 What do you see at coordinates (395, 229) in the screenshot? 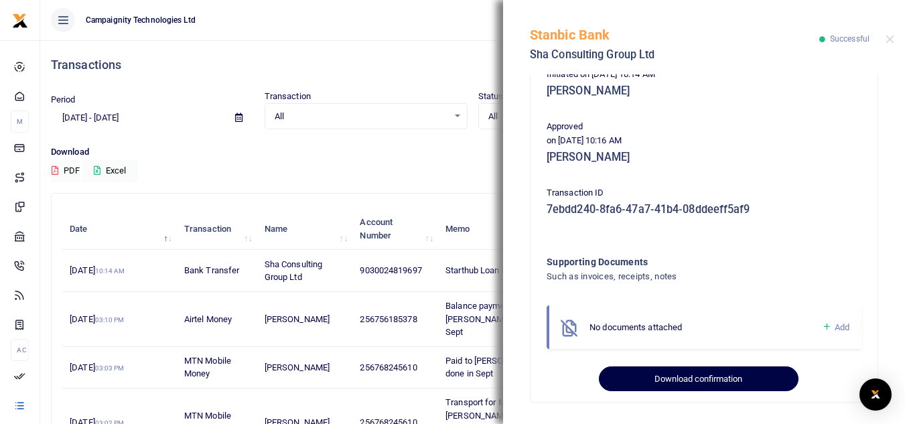
I see `th: Account Number: activate to sort column ascending` at bounding box center [395, 229].